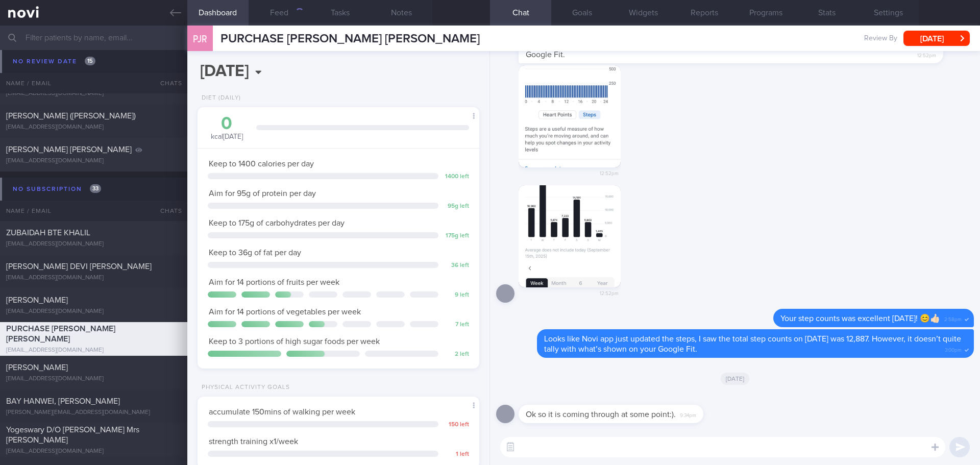  Describe the element at coordinates (274, 282) in the screenshot. I see `span: Aim for 14 portions of fruits per week` at that location.